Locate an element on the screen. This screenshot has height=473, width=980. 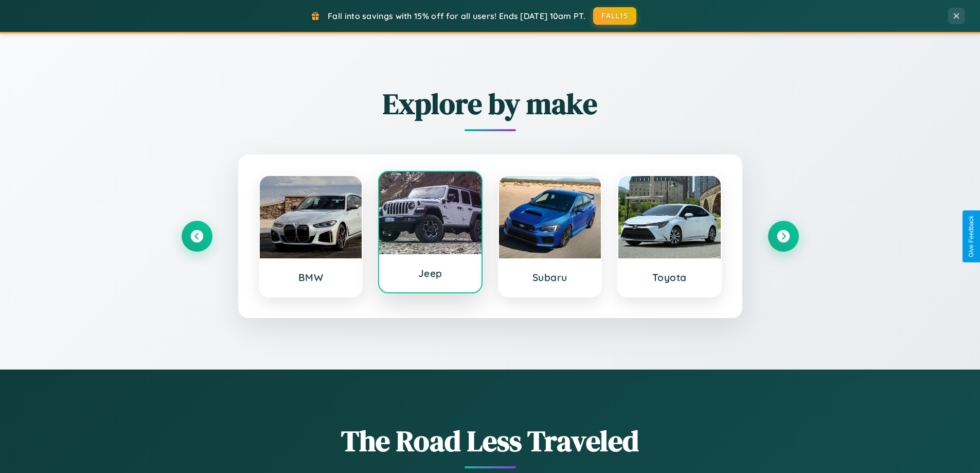
h2: Explore by make is located at coordinates (490, 103).